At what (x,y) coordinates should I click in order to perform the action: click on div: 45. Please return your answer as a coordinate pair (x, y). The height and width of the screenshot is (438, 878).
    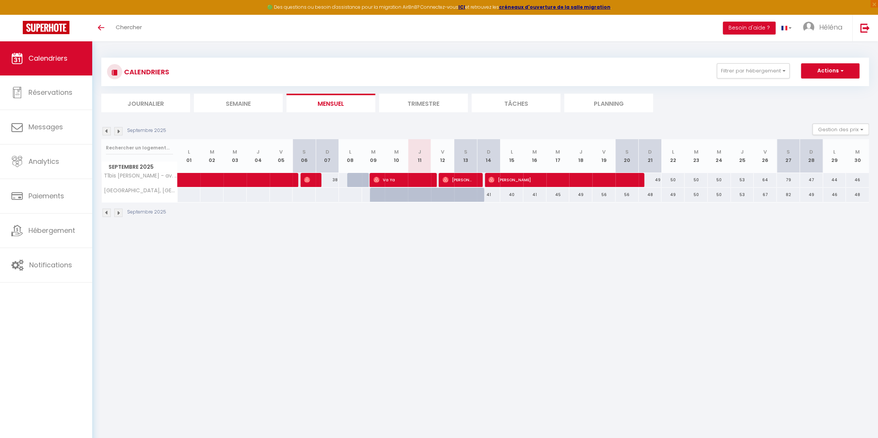
    Looking at the image, I should click on (558, 195).